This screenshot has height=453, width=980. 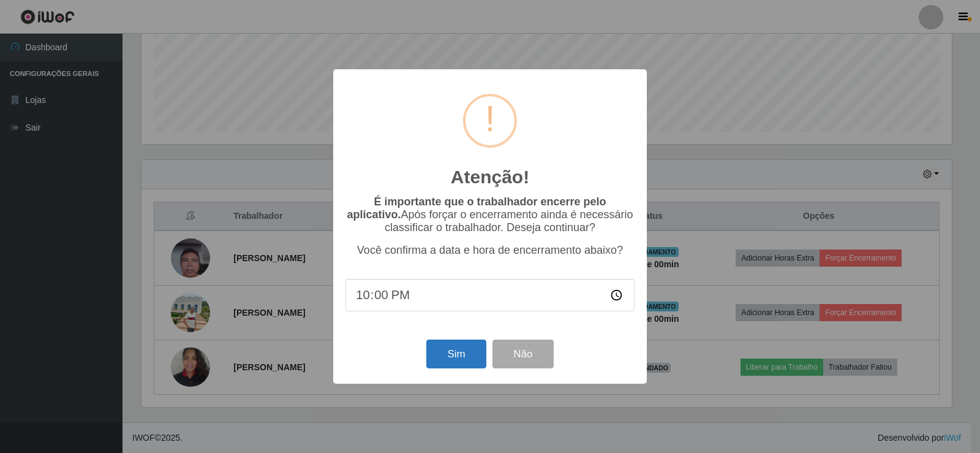 I want to click on p: Você confirma a data e hora de encerramento abaixo?, so click(x=490, y=250).